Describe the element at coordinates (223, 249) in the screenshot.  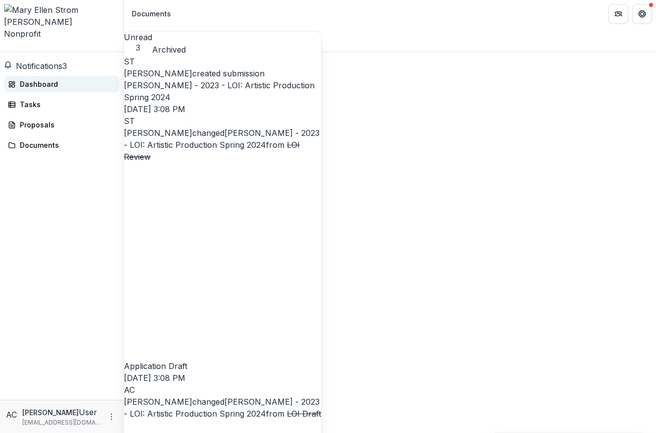
I see `p: changed from` at that location.